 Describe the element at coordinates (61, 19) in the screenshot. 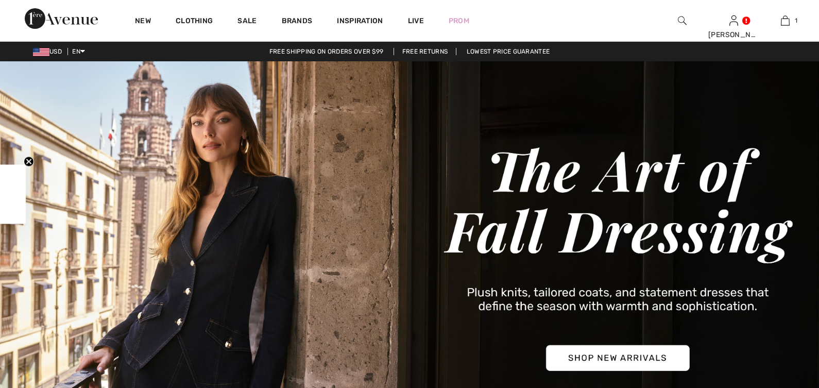

I see `a: 1ère Avenue` at that location.